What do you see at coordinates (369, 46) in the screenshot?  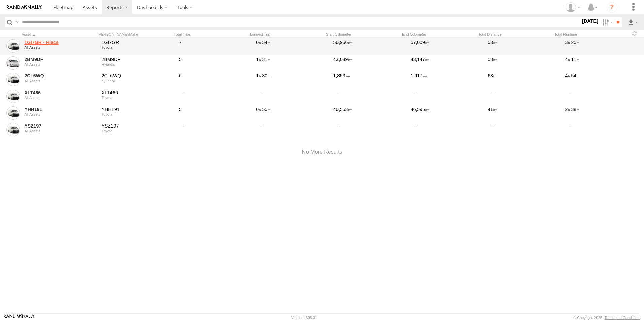 I see `div: 56,956` at bounding box center [369, 46].